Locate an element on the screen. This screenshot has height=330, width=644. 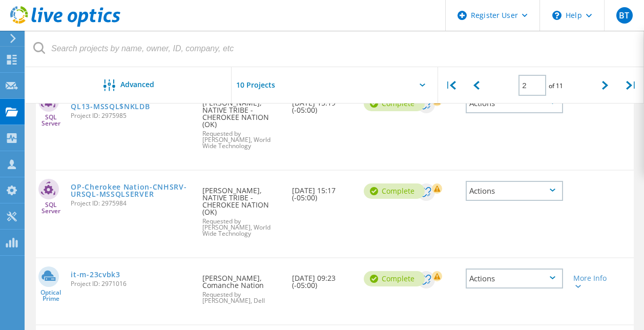
span: BT is located at coordinates (624, 15).